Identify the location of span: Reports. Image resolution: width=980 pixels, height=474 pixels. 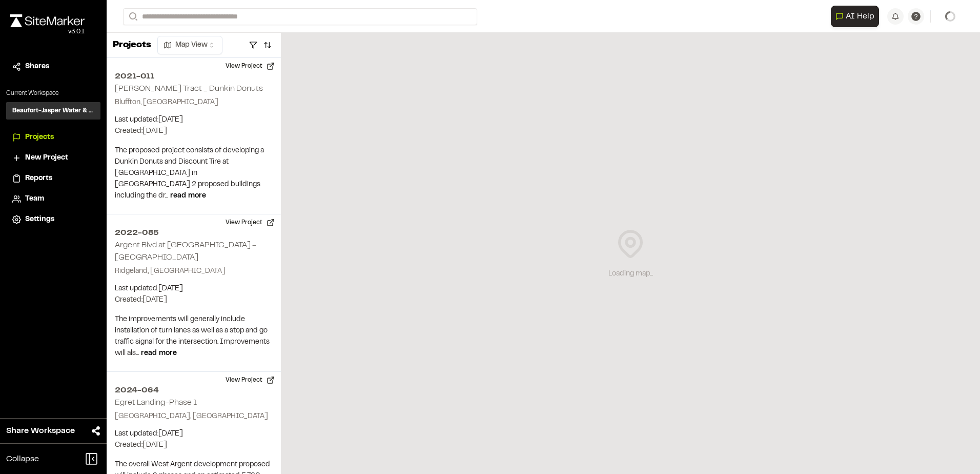
(39, 179).